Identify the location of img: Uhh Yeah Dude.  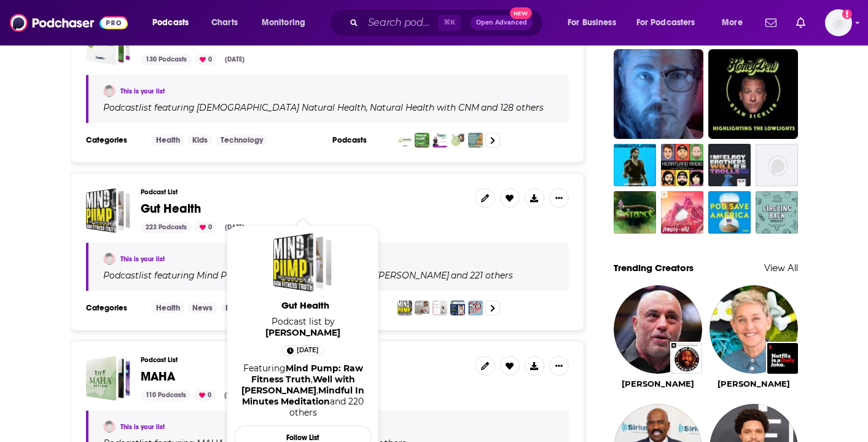
(659, 94).